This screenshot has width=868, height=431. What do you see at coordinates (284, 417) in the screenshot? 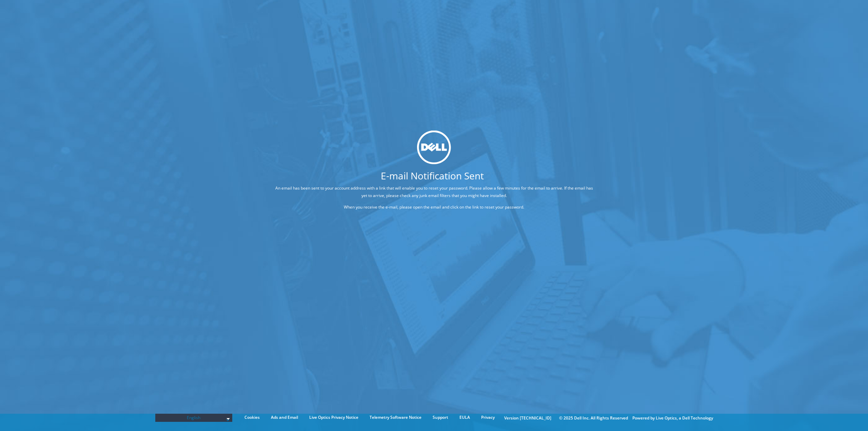
I see `a: Ads and Email` at bounding box center [284, 417].